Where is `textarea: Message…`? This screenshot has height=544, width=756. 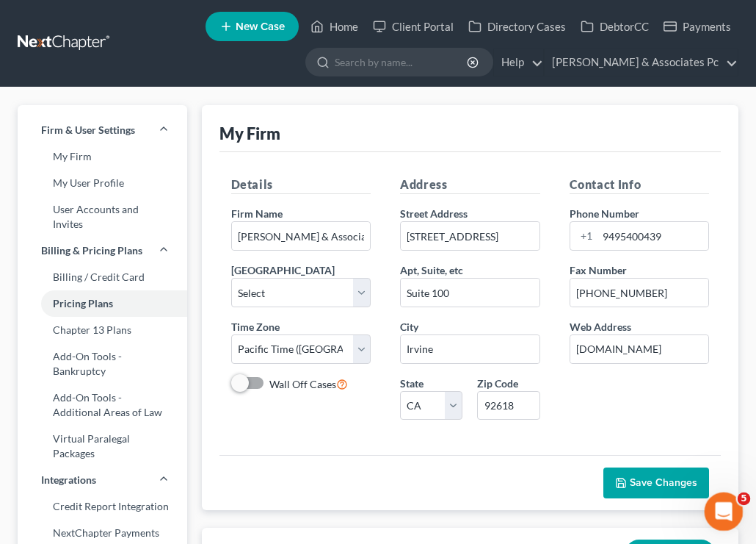 textarea: Message… is located at coordinates (146, 413).